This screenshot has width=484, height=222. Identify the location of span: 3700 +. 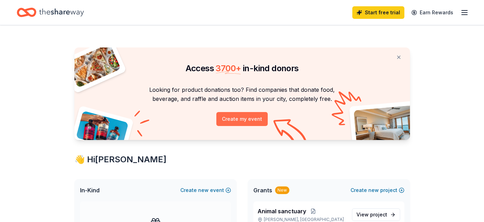
(228, 68).